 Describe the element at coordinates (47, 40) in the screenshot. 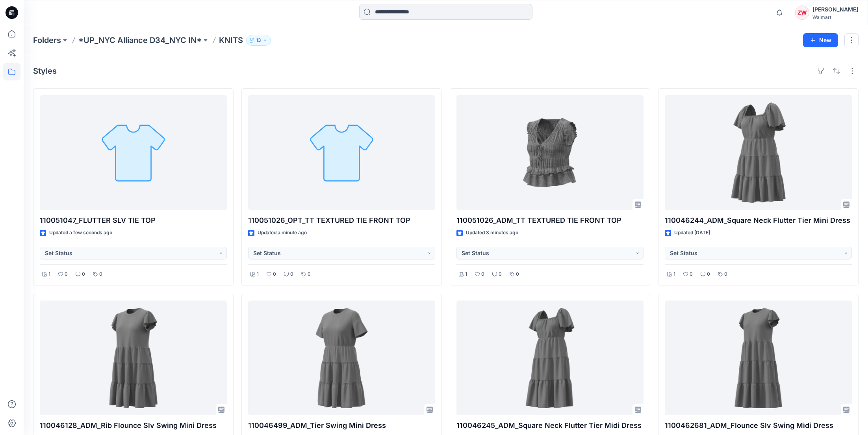

I see `a: Folders` at that location.